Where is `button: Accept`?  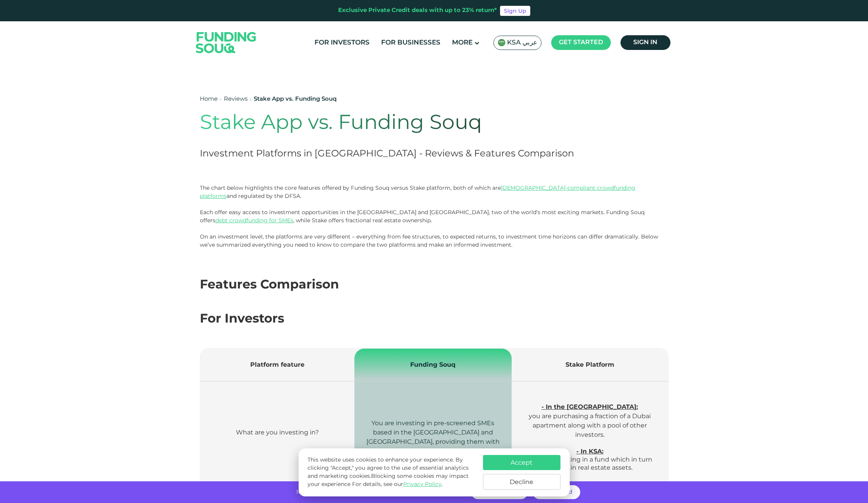 button: Accept is located at coordinates (522, 462).